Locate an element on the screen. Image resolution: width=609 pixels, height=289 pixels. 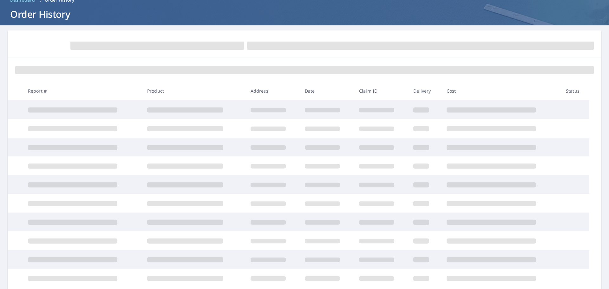
th: Date is located at coordinates (327, 91).